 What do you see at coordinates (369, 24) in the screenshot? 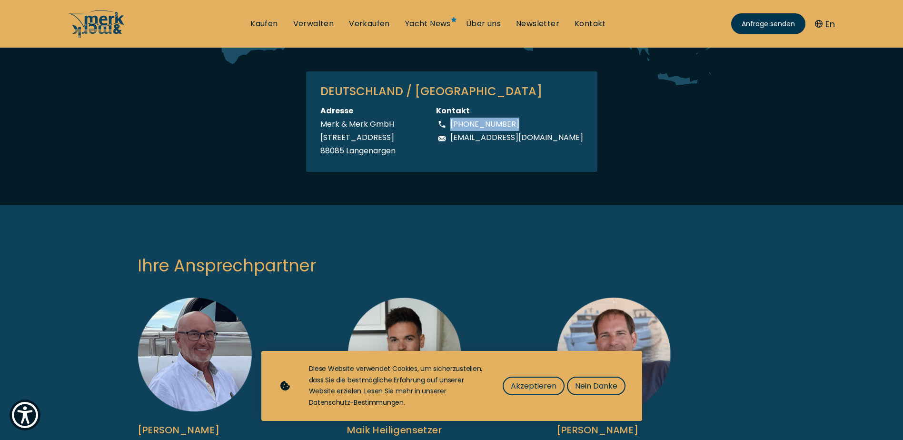
I see `a: Verkaufen` at bounding box center [369, 24].